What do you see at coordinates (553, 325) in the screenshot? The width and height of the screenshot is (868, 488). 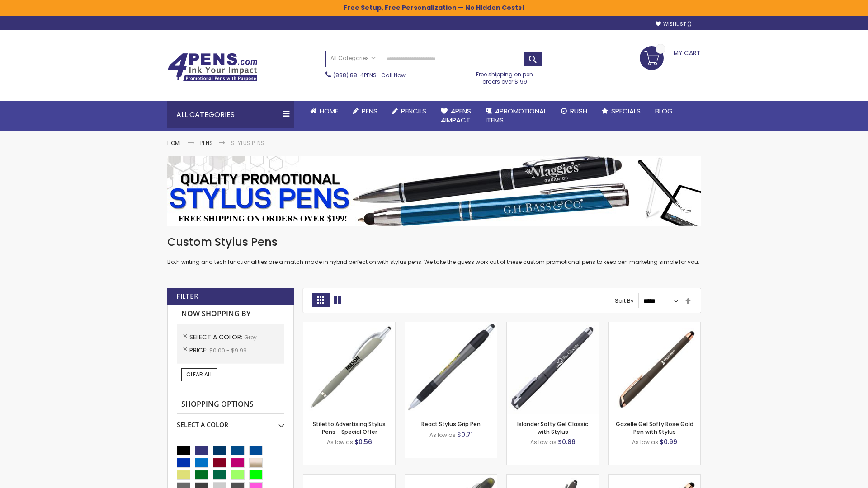 I see `a: Islander Softy Gel Classic with Stylus-Grey` at bounding box center [553, 325].